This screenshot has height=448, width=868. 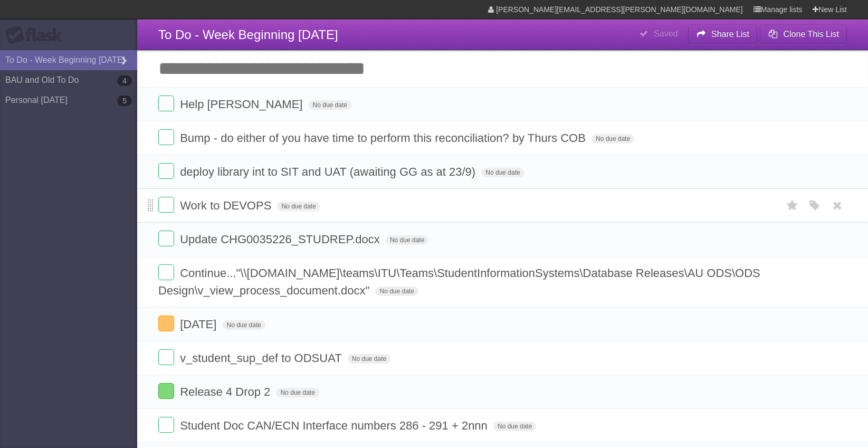 I want to click on span: deploy library int to SIT and UAT (awaiting GG as at 23/9), so click(x=329, y=171).